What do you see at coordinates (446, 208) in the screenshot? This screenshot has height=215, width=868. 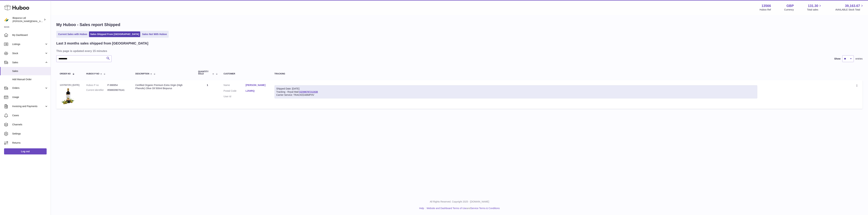 I see `a: Website and Dashboard Terms of Use` at bounding box center [446, 208].